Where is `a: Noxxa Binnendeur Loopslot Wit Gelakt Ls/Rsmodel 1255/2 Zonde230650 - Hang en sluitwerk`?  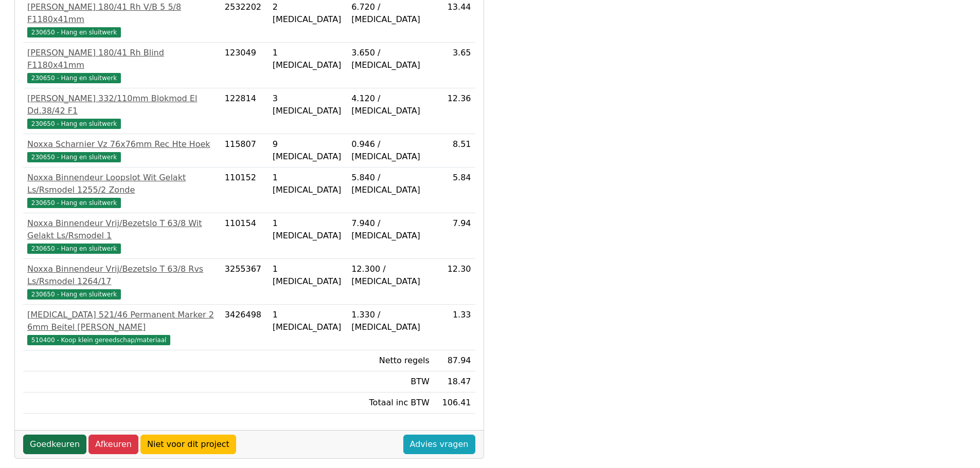
a: Noxxa Binnendeur Loopslot Wit Gelakt Ls/Rsmodel 1255/2 Zonde230650 - Hang en sluitwerk is located at coordinates (122, 190).